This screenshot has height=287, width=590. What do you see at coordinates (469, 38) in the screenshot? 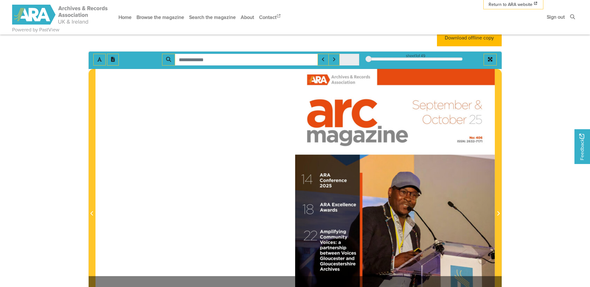
I see `a: Download offline copy` at bounding box center [469, 38].